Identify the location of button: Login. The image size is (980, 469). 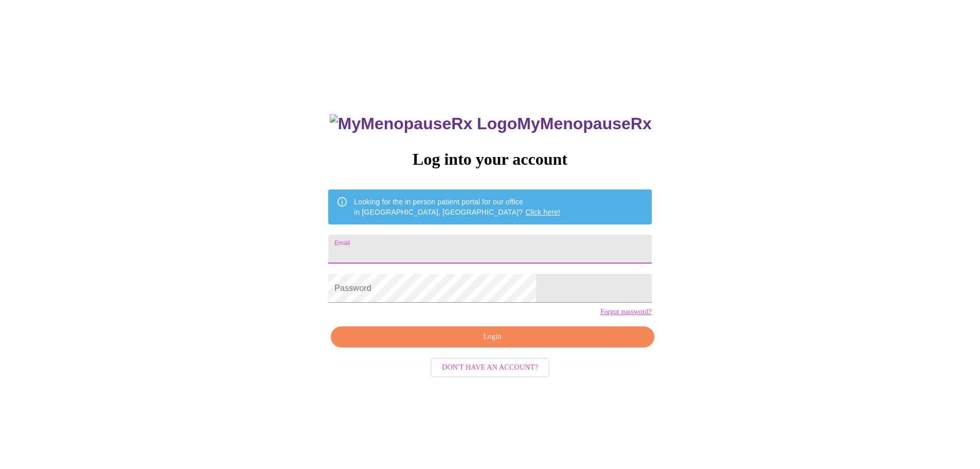
(492, 337).